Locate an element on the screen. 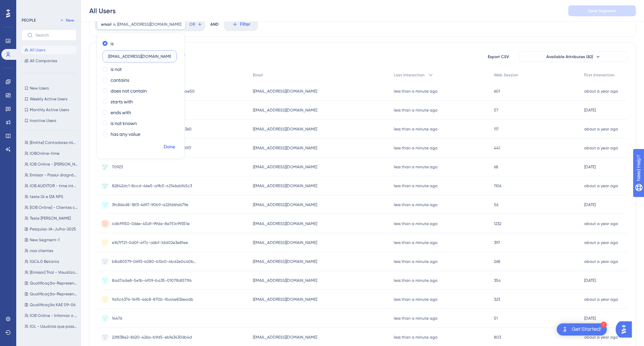  span: Need Help? is located at coordinates (29, 6).